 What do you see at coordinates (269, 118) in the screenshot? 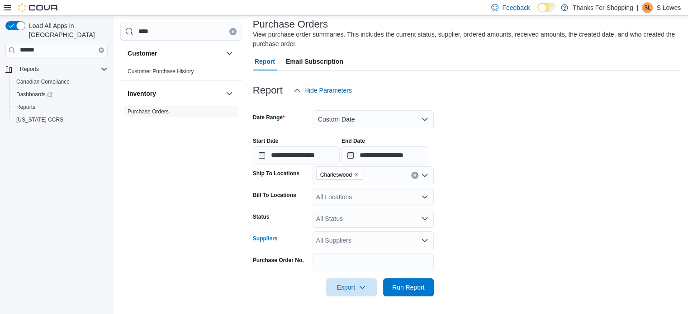
I see `label: Date Range` at bounding box center [269, 118].